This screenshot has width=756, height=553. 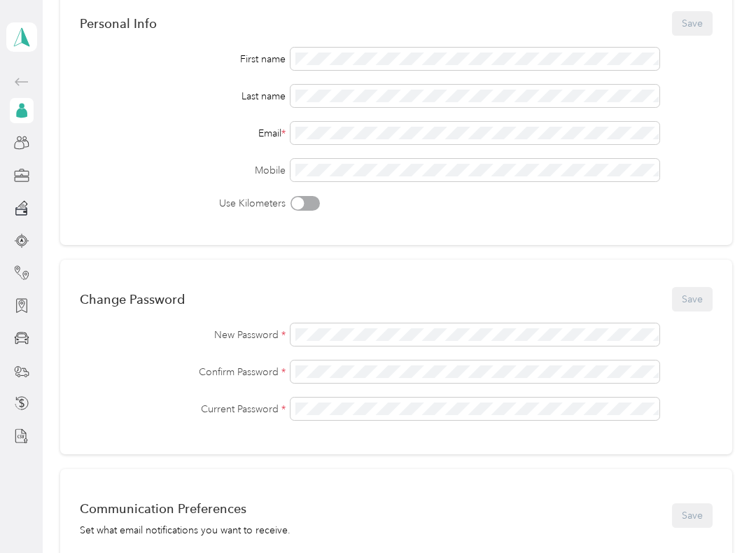 What do you see at coordinates (183, 133) in the screenshot?
I see `div: Email` at bounding box center [183, 133].